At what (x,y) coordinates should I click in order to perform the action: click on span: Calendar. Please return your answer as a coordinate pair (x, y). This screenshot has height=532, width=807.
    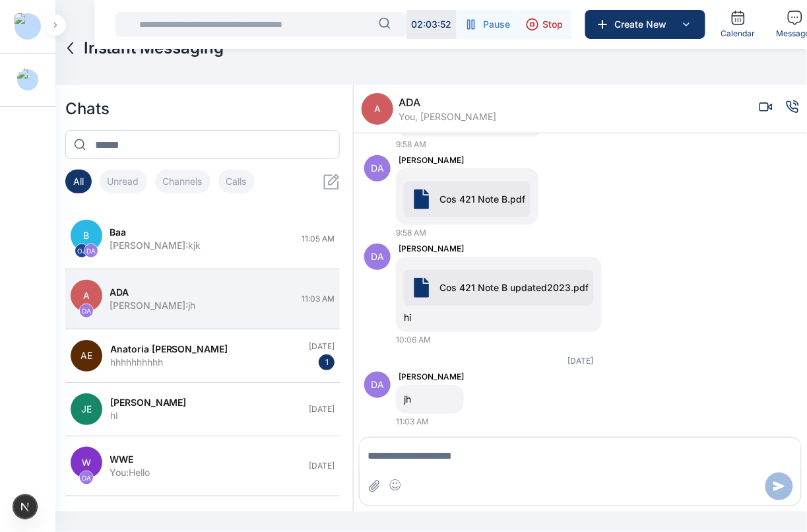
    Looking at the image, I should click on (738, 33).